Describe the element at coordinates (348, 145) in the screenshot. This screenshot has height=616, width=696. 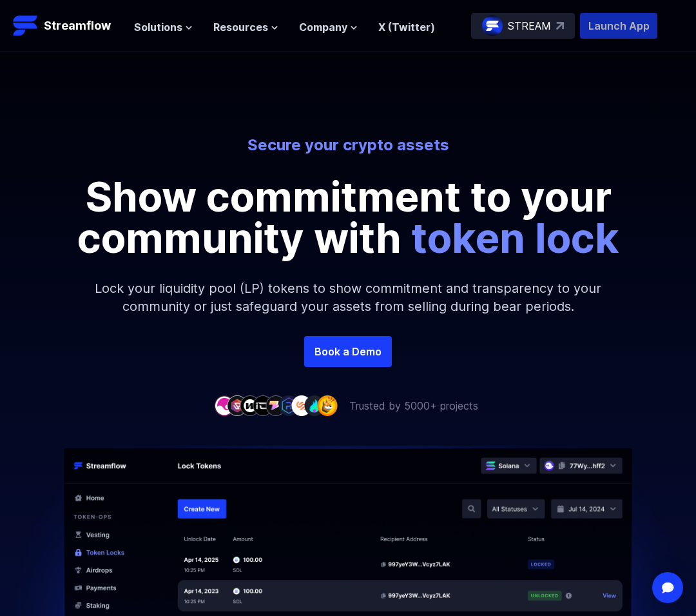
I see `p: Secure your crypto assets` at that location.